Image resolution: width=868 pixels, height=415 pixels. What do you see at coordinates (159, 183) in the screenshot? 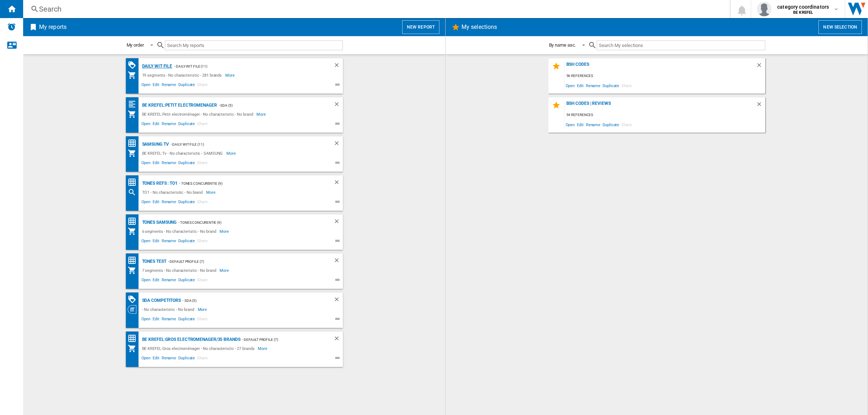
I see `div: Tones refs : TO1` at bounding box center [159, 183].